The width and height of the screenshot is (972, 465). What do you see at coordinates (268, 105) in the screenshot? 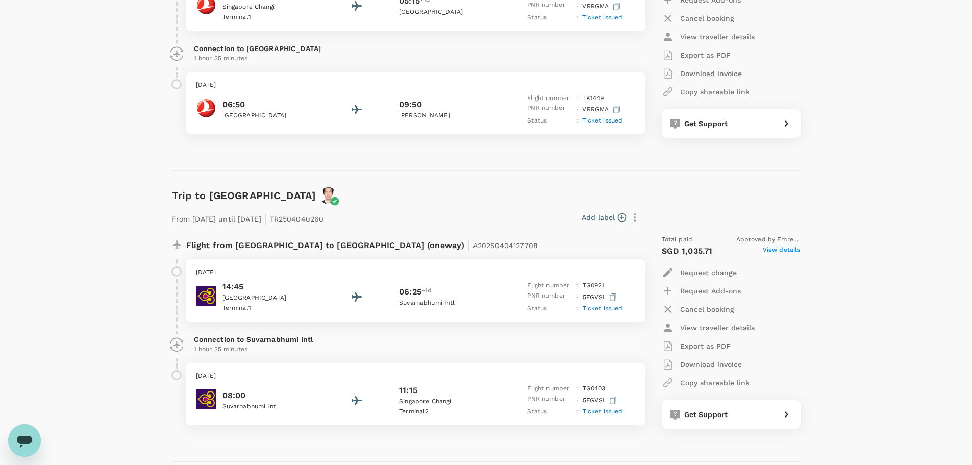
I see `p: 06:50` at bounding box center [268, 105].